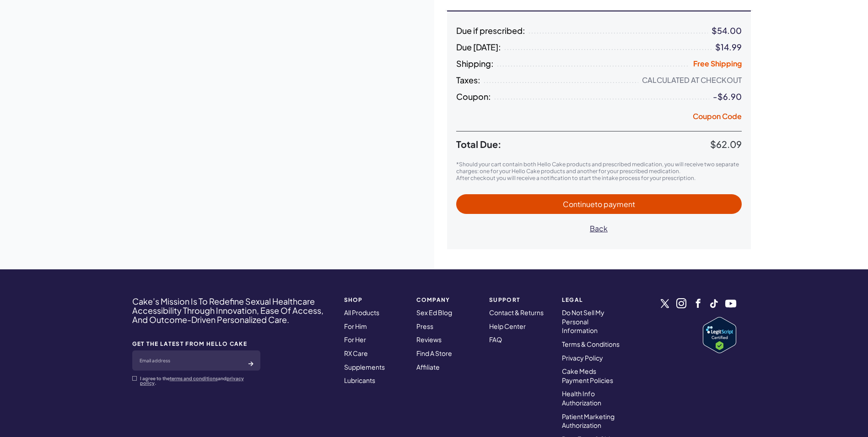 Image resolution: width=868 pixels, height=437 pixels. What do you see at coordinates (356, 326) in the screenshot?
I see `a: For Him` at bounding box center [356, 326].